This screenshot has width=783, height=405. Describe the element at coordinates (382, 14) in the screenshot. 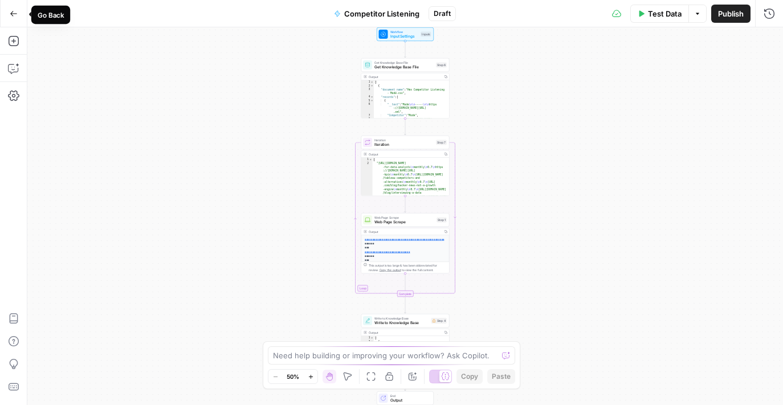

I see `span: Competitor Listening` at that location.